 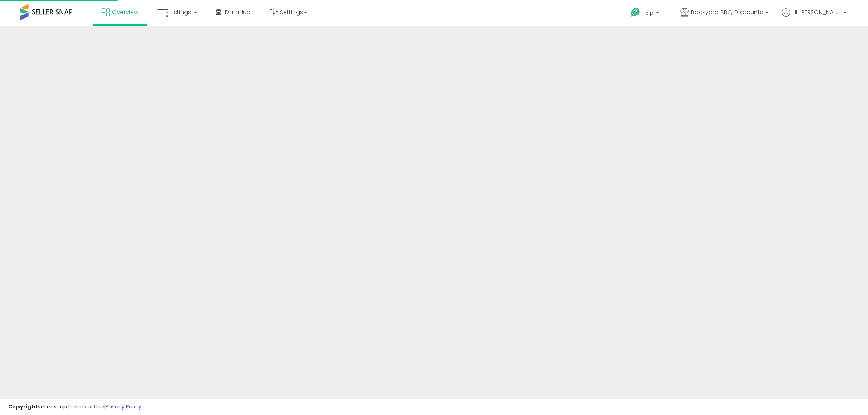 What do you see at coordinates (647, 13) in the screenshot?
I see `span: Help` at bounding box center [647, 13].